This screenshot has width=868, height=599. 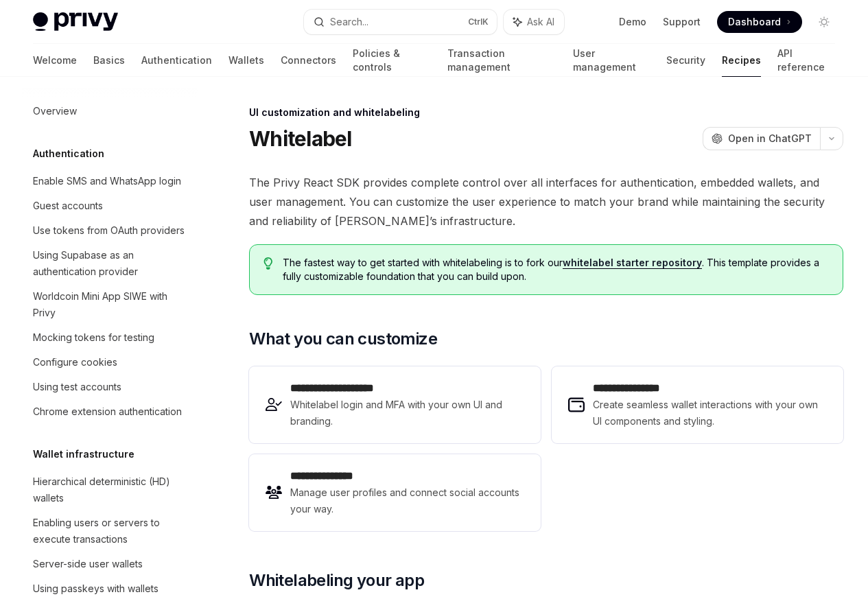 I want to click on button: Ask AI, so click(x=534, y=22).